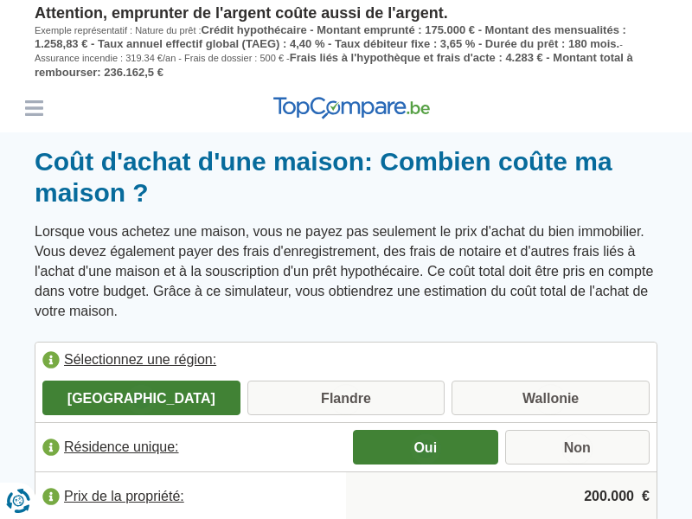  I want to click on p: Exemple représentatif : Nature du prêt : - Assurance incendie : 319.34 €/an - Frais de dossier : ..., so click(346, 52).